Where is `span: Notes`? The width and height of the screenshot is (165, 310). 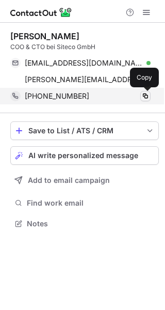
span: Notes is located at coordinates (91, 224).